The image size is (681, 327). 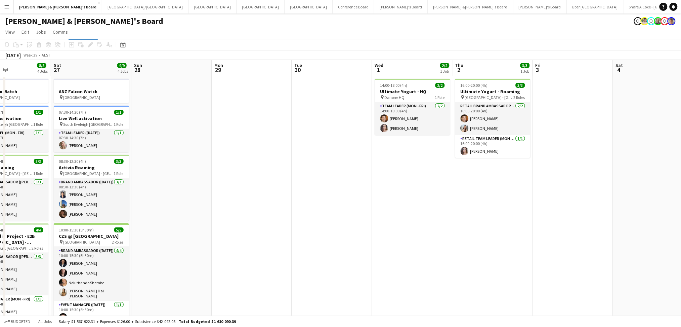 I want to click on app-user-avatar: Neil Burton, so click(x=658, y=21).